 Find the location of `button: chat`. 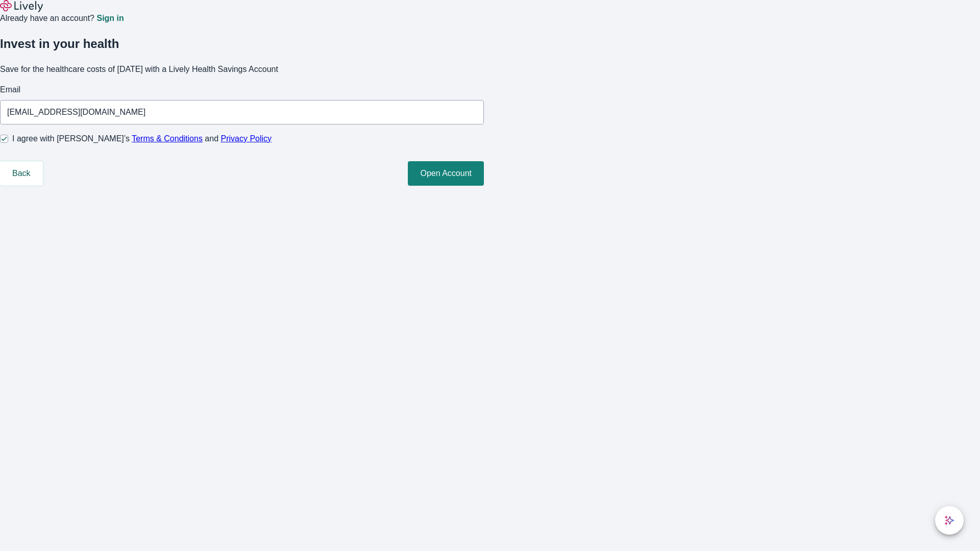

button: chat is located at coordinates (949, 521).